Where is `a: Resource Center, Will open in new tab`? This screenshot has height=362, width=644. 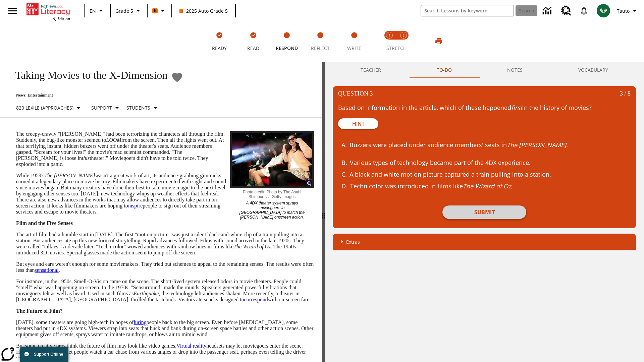
a: Resource Center, Will open in new tab is located at coordinates (566, 11).